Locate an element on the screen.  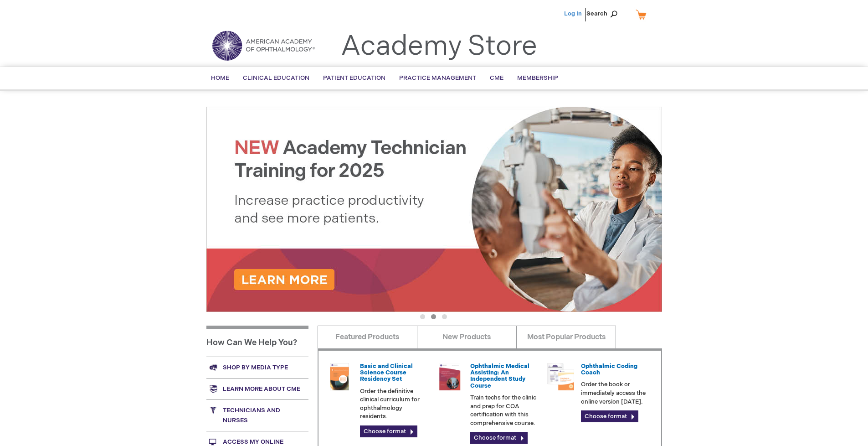
button: 2 of 3 is located at coordinates (434, 316).